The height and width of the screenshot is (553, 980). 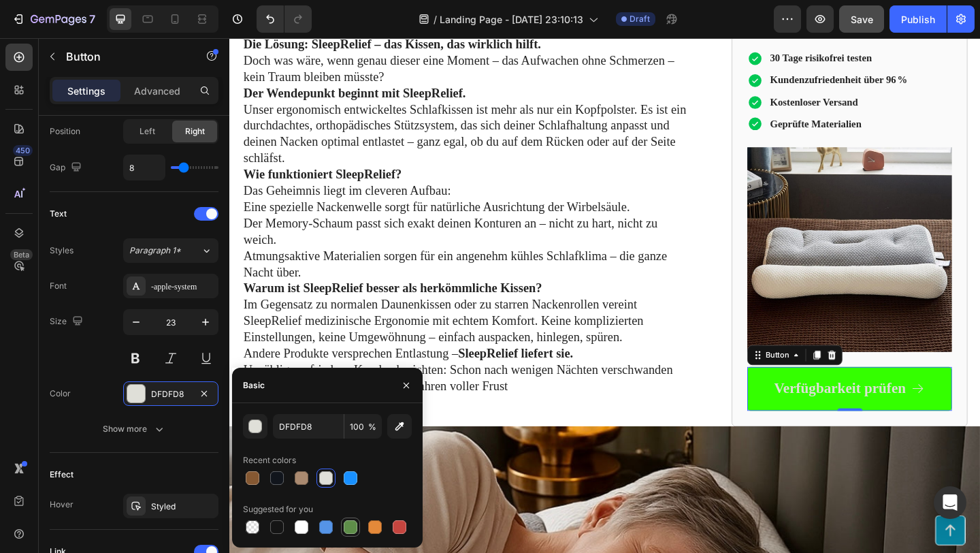 I want to click on strong: Wie funktioniert SleepRelief?, so click(x=101, y=147).